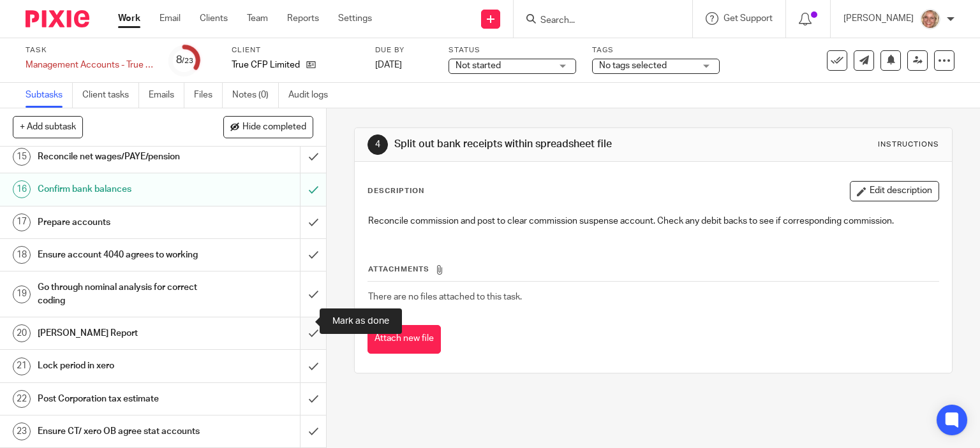 The width and height of the screenshot is (980, 448). I want to click on label: Status, so click(512, 51).